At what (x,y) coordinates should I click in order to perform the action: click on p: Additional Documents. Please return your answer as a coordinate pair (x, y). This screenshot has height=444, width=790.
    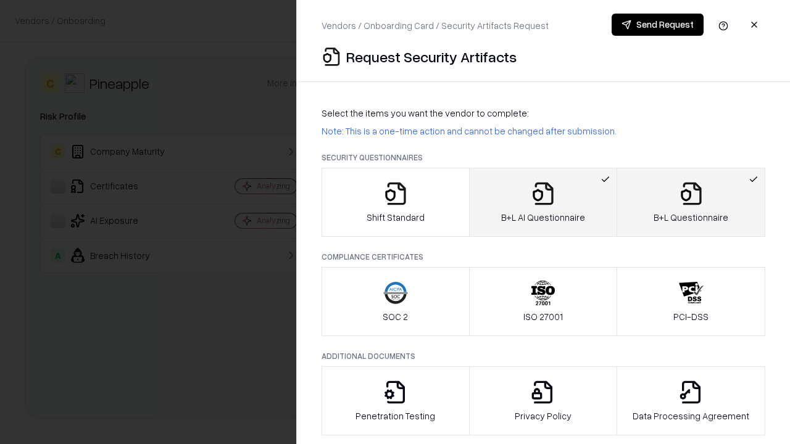
    Looking at the image, I should click on (543, 356).